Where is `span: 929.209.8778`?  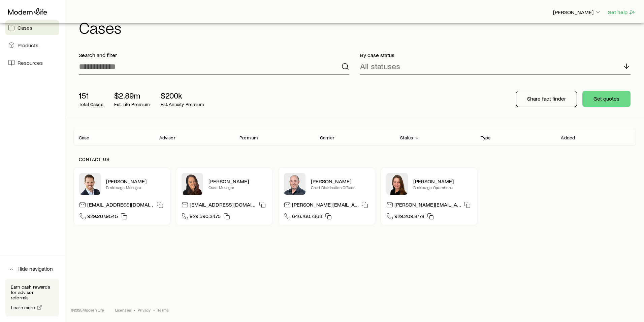 span: 929.209.8778 is located at coordinates (410, 217).